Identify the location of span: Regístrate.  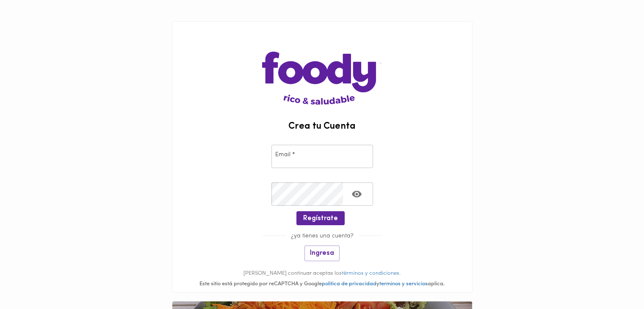
(320, 218).